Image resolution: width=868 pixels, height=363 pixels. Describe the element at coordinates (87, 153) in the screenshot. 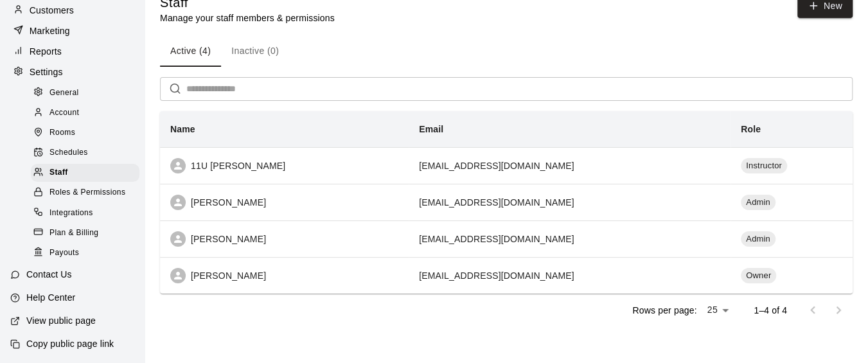

I see `a: Schedules` at that location.